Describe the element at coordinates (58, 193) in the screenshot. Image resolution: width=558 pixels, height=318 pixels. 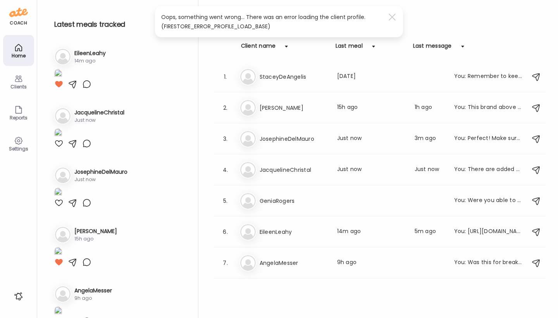
I see `img: images%2FBtcYaOeRBEZZ6EOPoqpbbQeiyiD3%2FCkgGI8Ymwde0d09OWg5M%2FnYB7lXf1h3o1AvPt0RKE_1080` at that location.